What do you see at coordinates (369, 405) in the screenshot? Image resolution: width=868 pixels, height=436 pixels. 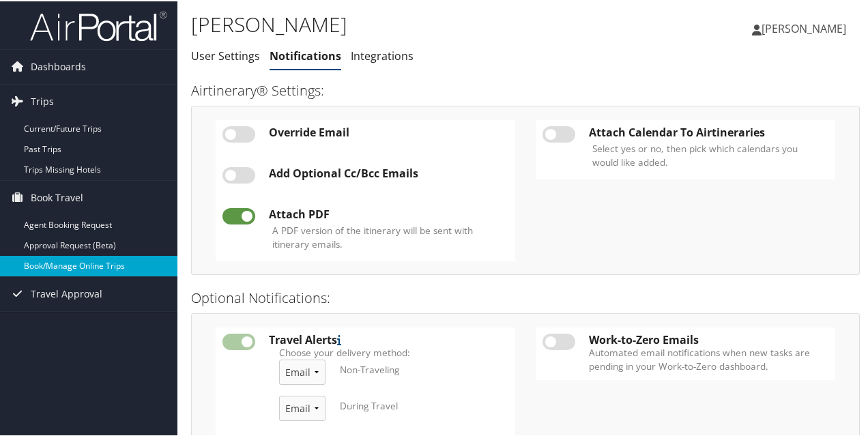 I see `label: During Travel` at bounding box center [369, 405].